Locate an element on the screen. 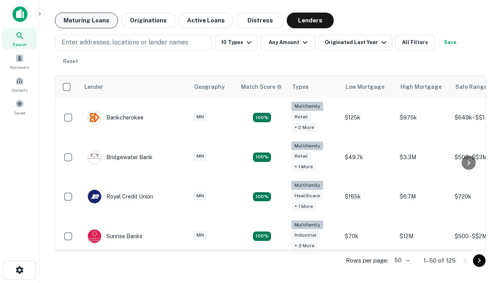  div: Royal Credit Union is located at coordinates (120, 196).